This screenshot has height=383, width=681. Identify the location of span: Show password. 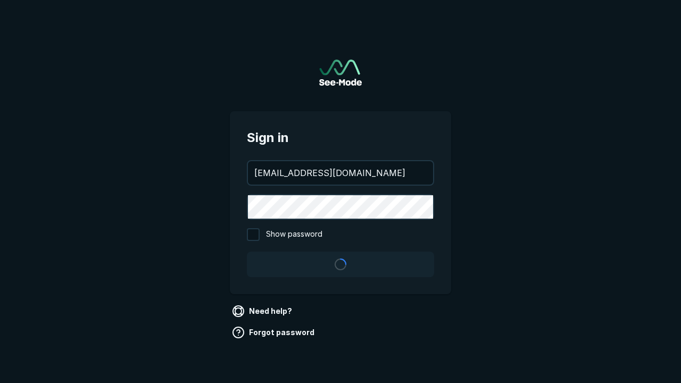
(294, 235).